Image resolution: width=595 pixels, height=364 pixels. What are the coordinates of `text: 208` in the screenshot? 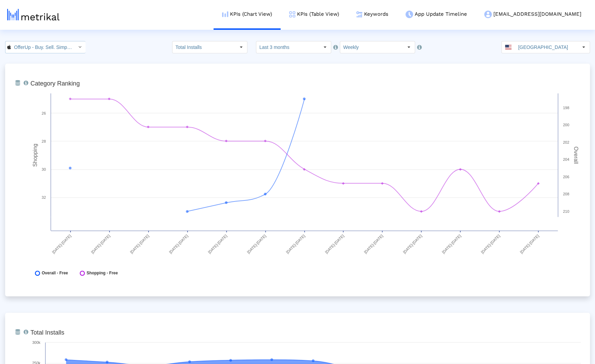 It's located at (565, 194).